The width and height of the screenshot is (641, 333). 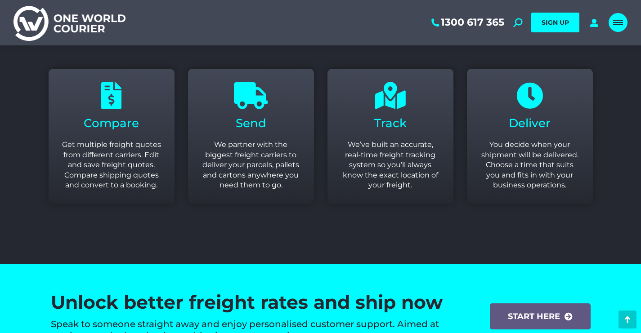 I want to click on span: Compare, so click(x=111, y=123).